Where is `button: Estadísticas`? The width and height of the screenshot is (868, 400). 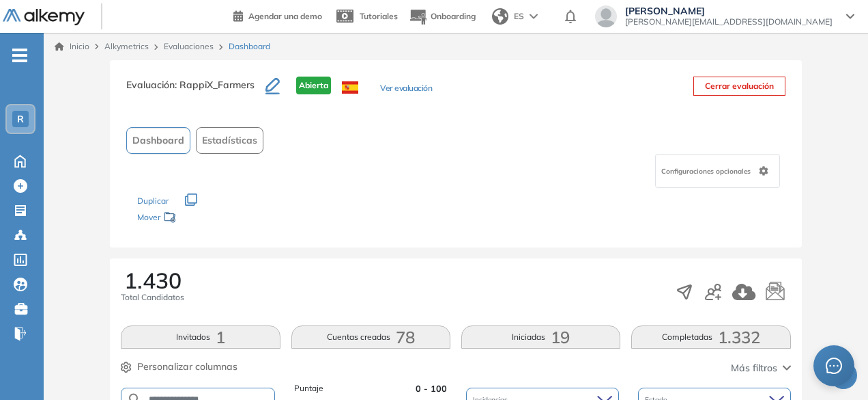 button: Estadísticas is located at coordinates (230, 140).